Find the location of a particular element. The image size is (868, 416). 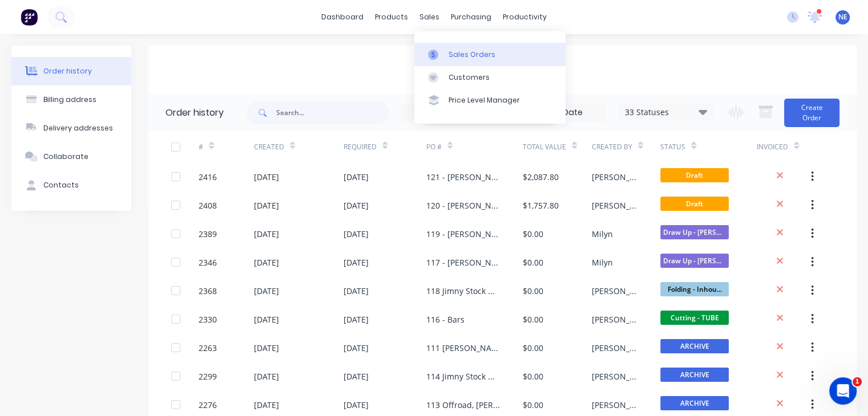

div: 2263 is located at coordinates (208, 347).